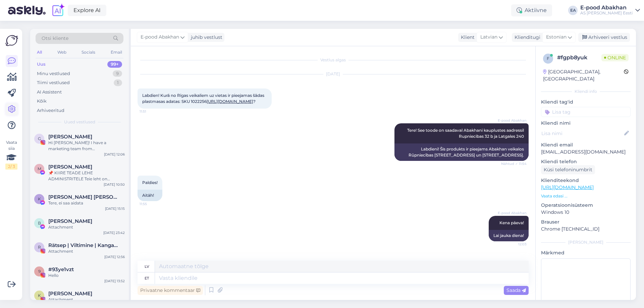 The width and height of the screenshot is (644, 308). What do you see at coordinates (39, 223) in the screenshot?
I see `span: В` at bounding box center [39, 223].